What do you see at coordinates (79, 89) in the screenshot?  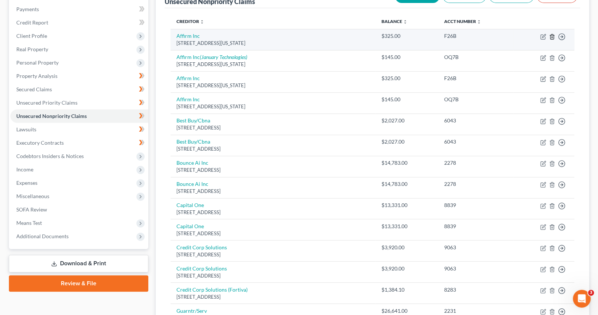 I see `a: Secured Claims` at bounding box center [79, 89].